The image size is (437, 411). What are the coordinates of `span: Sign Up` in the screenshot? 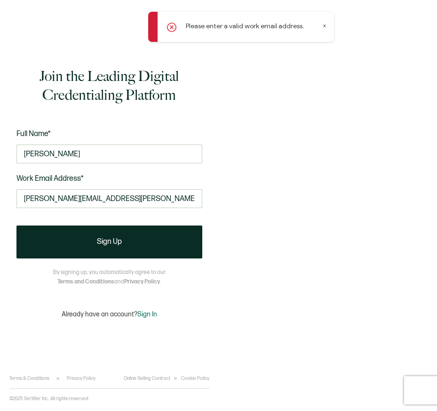 It's located at (109, 242).